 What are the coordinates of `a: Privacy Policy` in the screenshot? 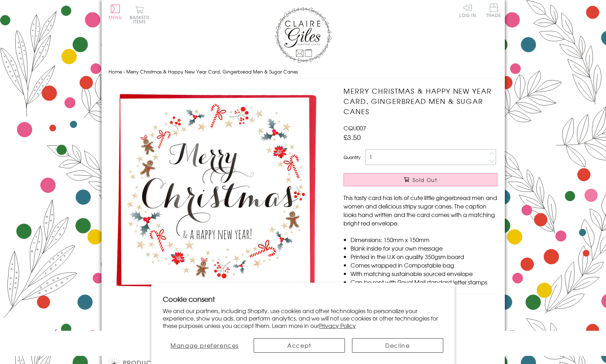 It's located at (337, 325).